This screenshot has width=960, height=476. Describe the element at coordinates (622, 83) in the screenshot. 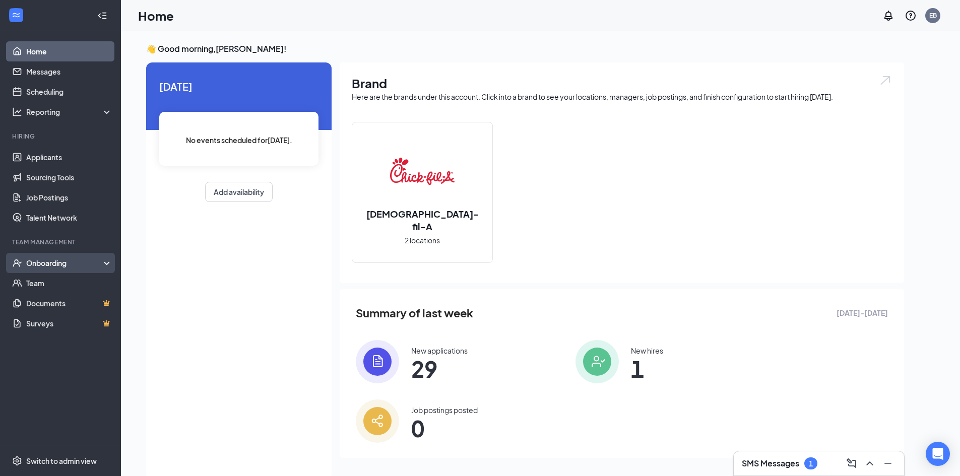

I see `h1: Brand` at that location.